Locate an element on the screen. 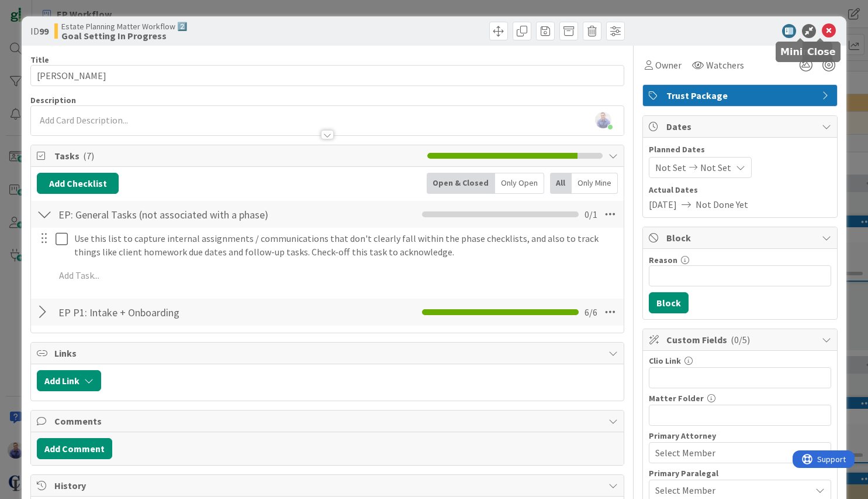 The image size is (868, 499). span: Tasks is located at coordinates (238, 156).